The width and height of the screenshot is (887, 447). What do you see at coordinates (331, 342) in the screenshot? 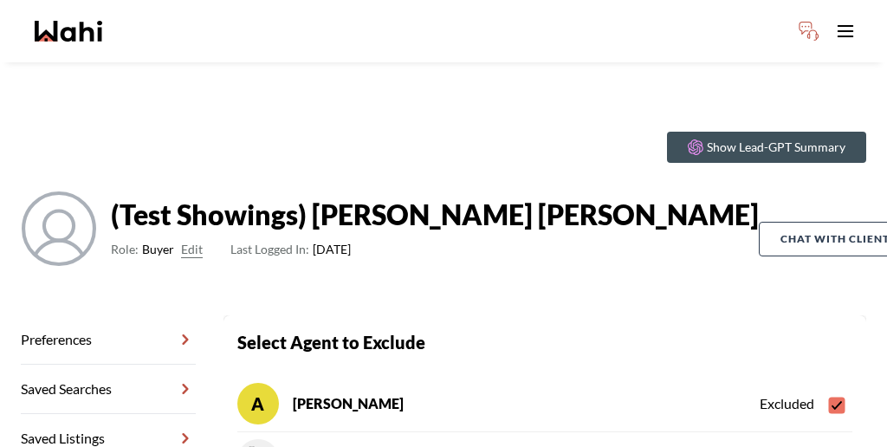
I see `strong: Select Agent to Exclude` at bounding box center [331, 342].